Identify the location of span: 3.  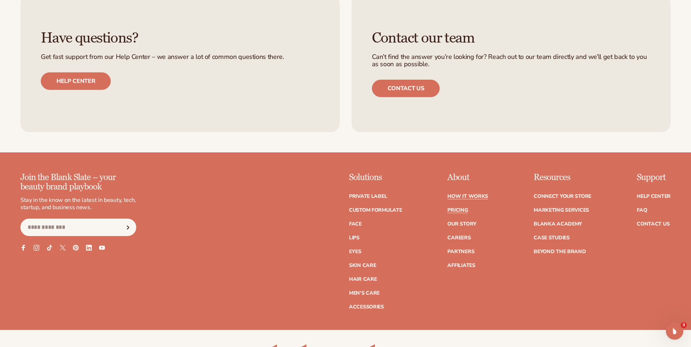
(683, 325).